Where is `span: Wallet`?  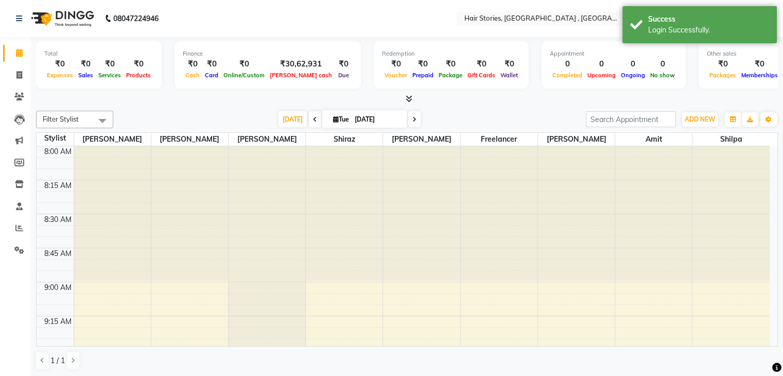
span: Wallet is located at coordinates (509, 75).